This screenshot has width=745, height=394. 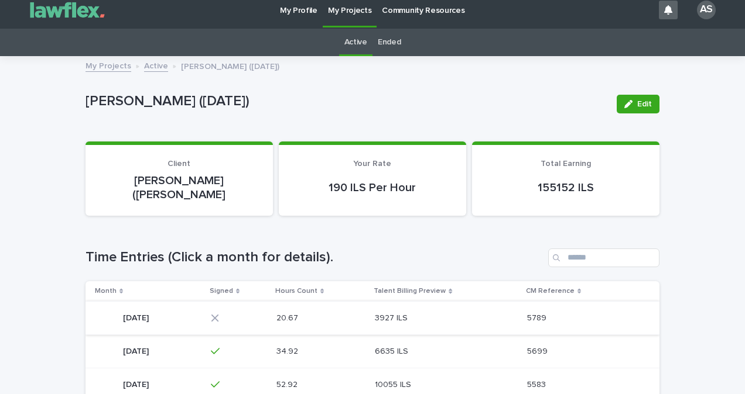 I want to click on p: 3927 ILS, so click(x=392, y=317).